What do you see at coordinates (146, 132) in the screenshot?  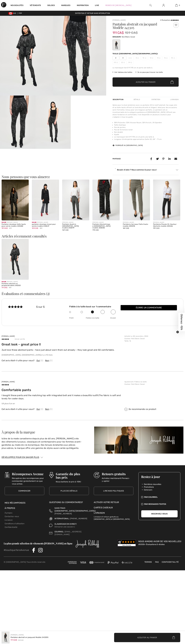 I see `li: Non doublé` at bounding box center [146, 132].